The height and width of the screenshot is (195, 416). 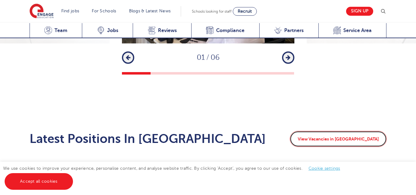 I want to click on span: Service Area, so click(x=358, y=31).